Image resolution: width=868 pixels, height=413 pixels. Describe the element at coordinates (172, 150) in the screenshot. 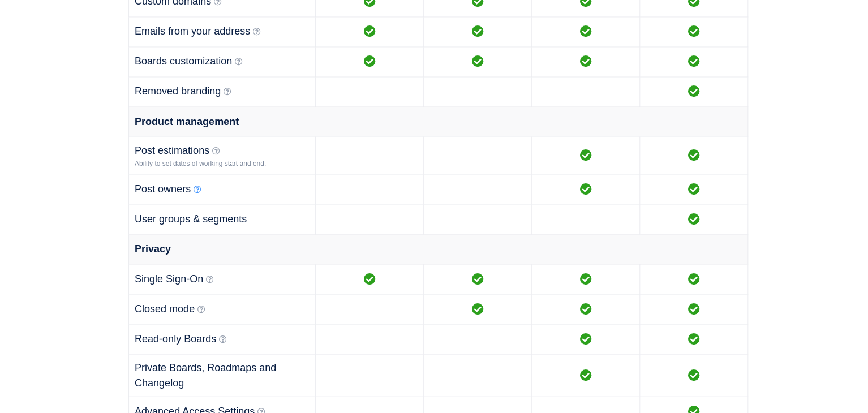

I see `span: Post estimations` at that location.